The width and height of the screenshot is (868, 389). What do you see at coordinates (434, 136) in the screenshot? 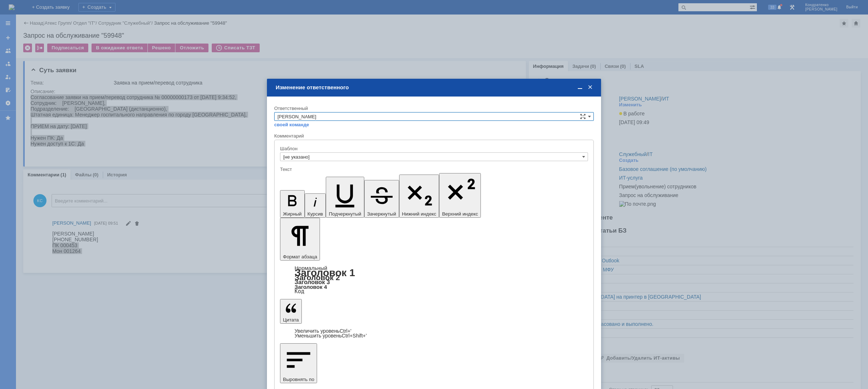
I see `div: Комментарий` at bounding box center [434, 136].